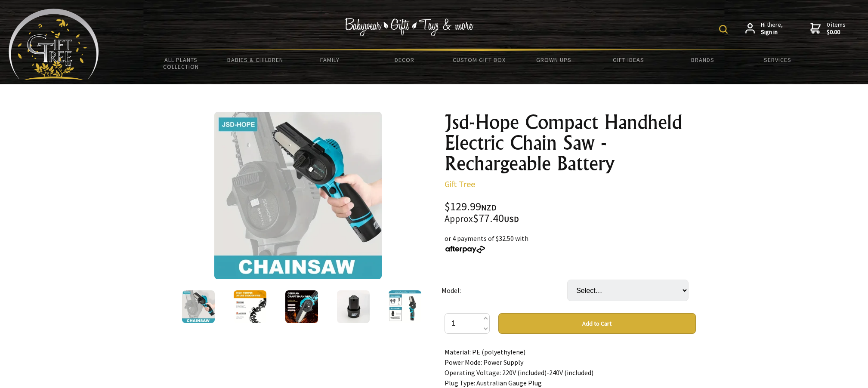 The image size is (868, 388). I want to click on a: Babies & Children, so click(255, 60).